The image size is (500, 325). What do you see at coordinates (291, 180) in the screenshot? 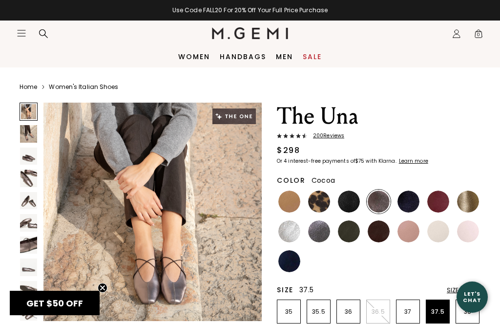
I see `h2: Color` at bounding box center [291, 180].